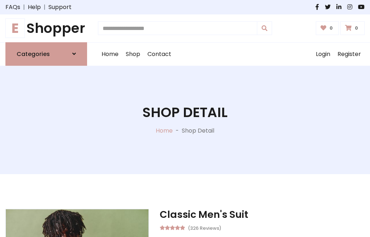 The image size is (370, 237). Describe the element at coordinates (33, 54) in the screenshot. I see `h6: Categories` at that location.